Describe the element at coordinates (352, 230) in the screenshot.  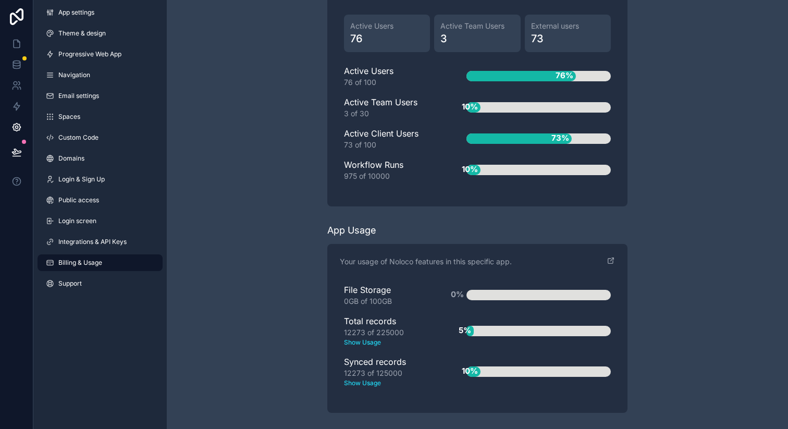
I see `div: App Usage` at that location.